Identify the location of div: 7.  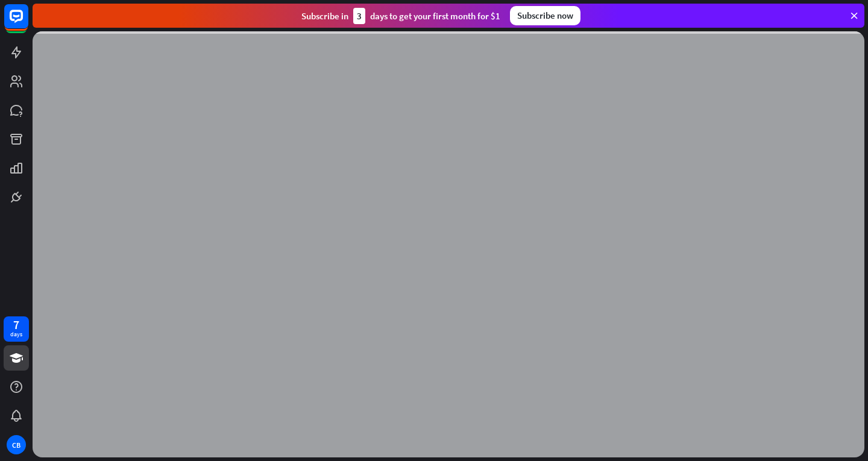
(17, 325).